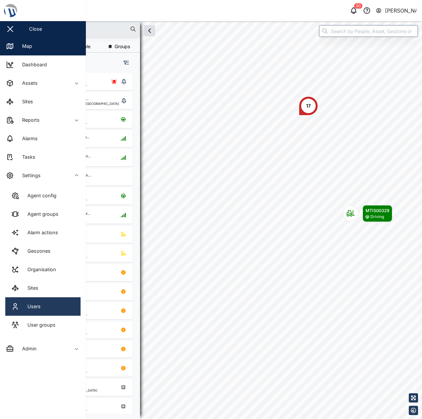  I want to click on div: 17, so click(308, 106).